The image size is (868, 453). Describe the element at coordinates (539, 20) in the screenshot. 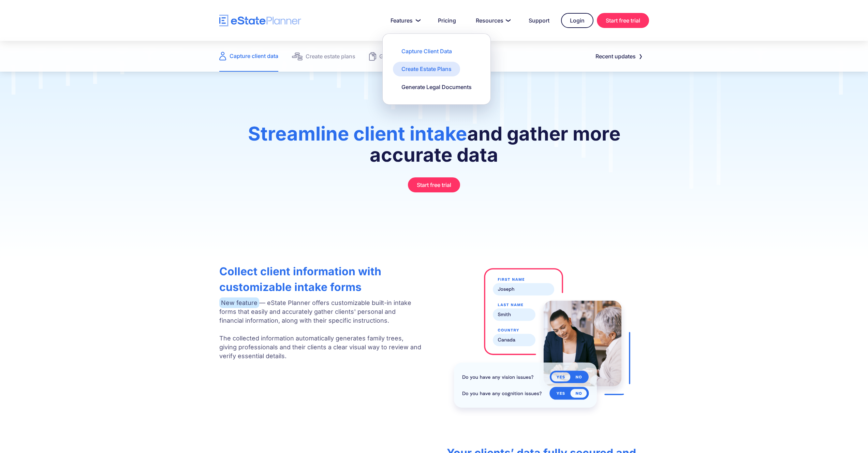

I see `a: Support` at that location.